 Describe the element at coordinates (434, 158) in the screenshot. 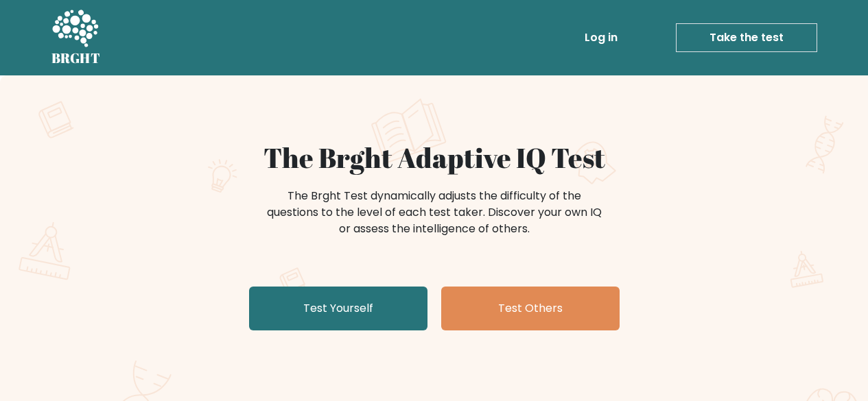

I see `h1: The Brght Adaptive IQ Test` at that location.